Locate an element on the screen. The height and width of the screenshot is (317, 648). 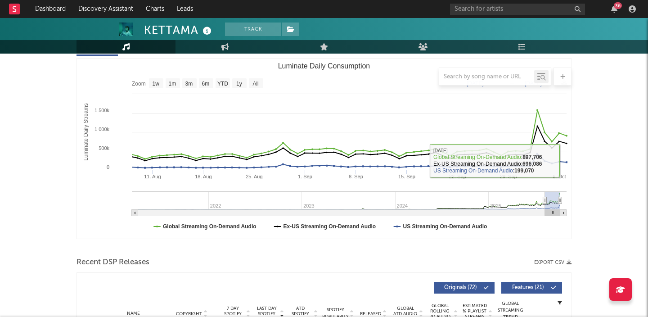
text: 0 is located at coordinates (108, 167).